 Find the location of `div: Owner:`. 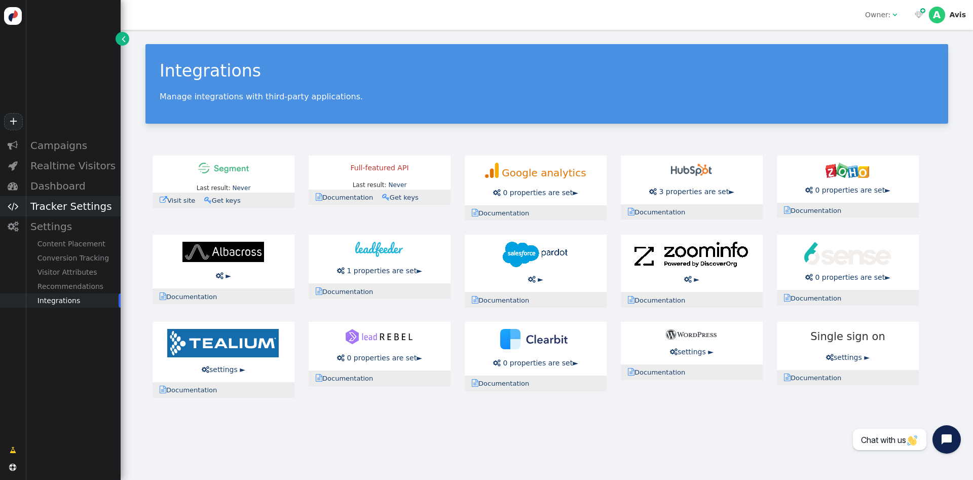

div: Owner: is located at coordinates (878, 15).